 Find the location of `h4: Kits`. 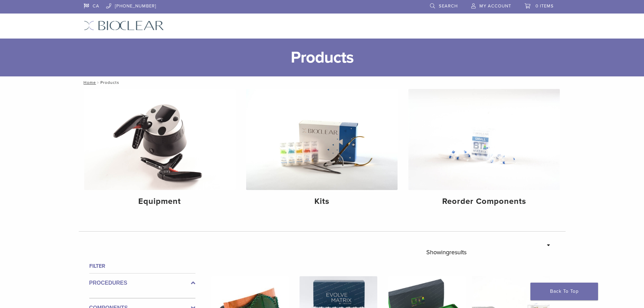

h4: Kits is located at coordinates (322, 201).